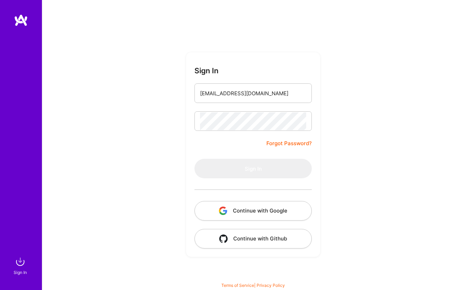 The height and width of the screenshot is (290, 464). I want to click on h3: Sign In, so click(206, 71).